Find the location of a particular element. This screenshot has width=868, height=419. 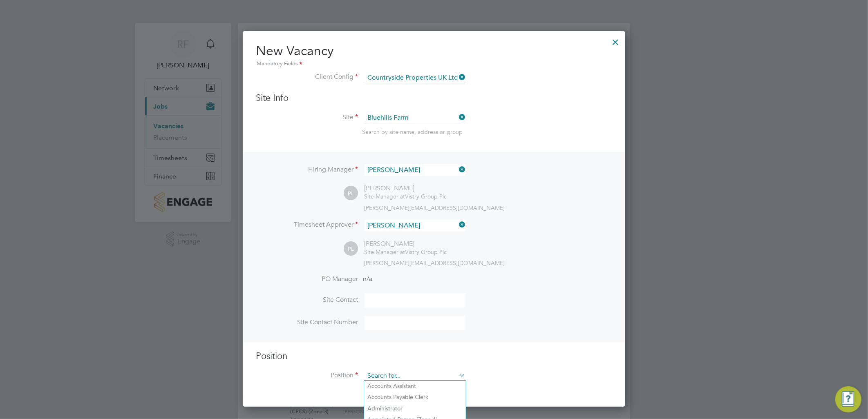

label: Position is located at coordinates (307, 375).